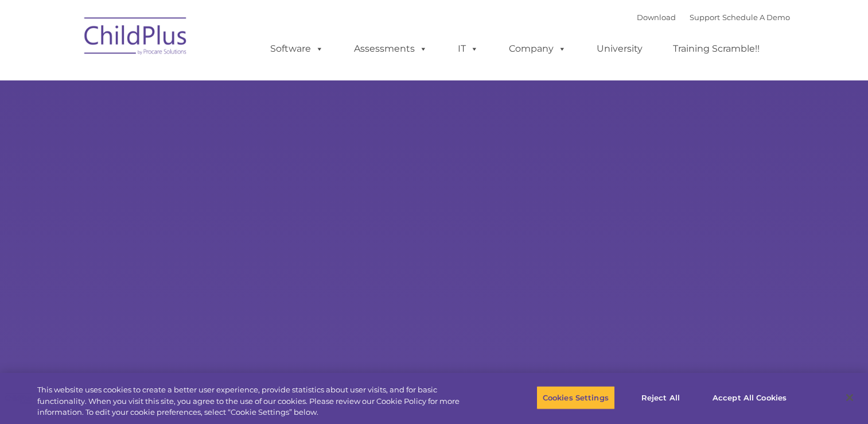 This screenshot has height=424, width=868. What do you see at coordinates (297, 49) in the screenshot?
I see `a: Software` at bounding box center [297, 49].